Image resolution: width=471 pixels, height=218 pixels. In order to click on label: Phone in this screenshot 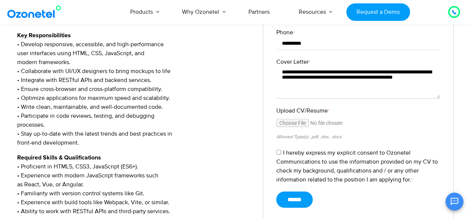, I will do `click(359, 32)`.